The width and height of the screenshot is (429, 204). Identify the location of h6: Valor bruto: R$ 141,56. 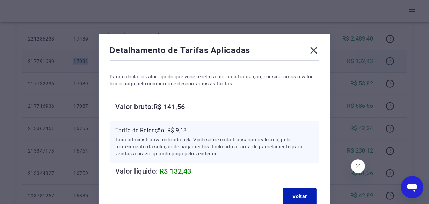
(217, 107).